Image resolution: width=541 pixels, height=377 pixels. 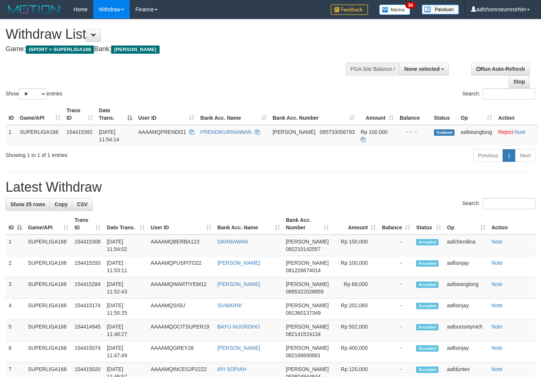 I want to click on span: Rp 100.000, so click(x=374, y=132).